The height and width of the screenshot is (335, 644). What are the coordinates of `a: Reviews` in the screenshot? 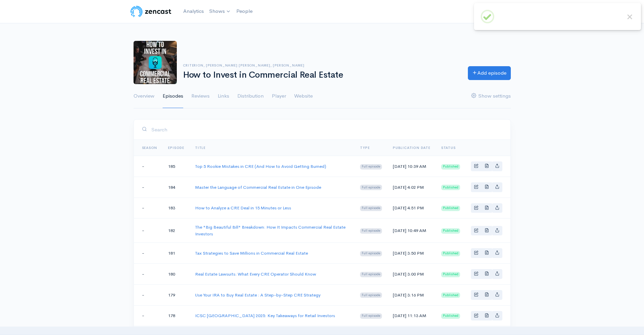 It's located at (200, 96).